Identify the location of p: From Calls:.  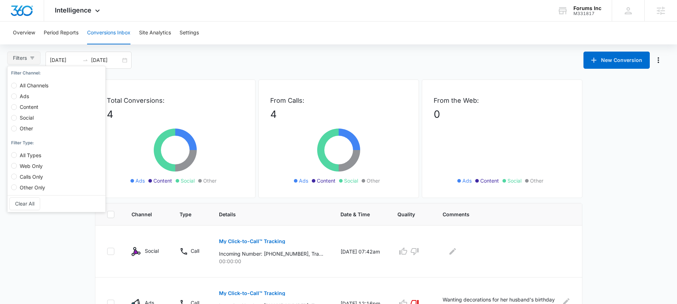
(339, 100).